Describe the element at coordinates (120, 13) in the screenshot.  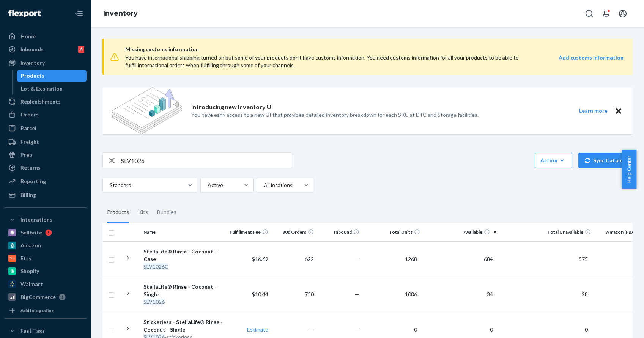
I see `ol: breadcrumbs` at that location.